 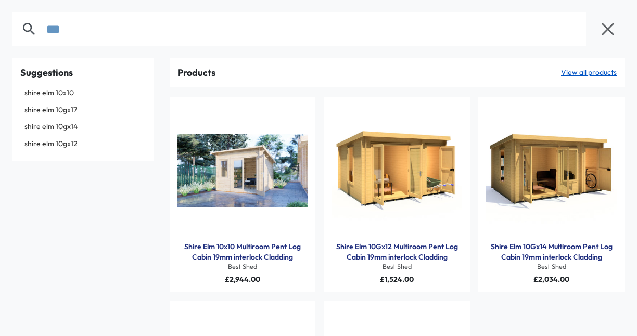 What do you see at coordinates (397, 280) in the screenshot?
I see `span: £1,524.00` at bounding box center [397, 280].